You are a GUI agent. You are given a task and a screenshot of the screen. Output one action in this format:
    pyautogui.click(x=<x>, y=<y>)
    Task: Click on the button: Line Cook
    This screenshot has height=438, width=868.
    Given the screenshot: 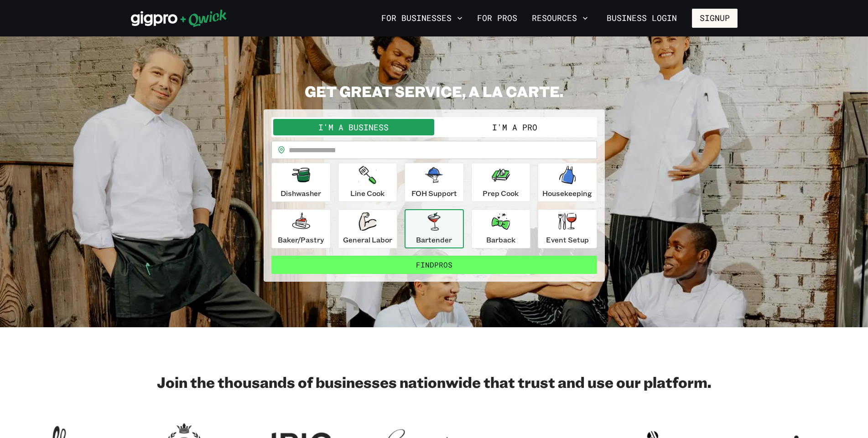 What is the action you would take?
    pyautogui.click(x=367, y=182)
    